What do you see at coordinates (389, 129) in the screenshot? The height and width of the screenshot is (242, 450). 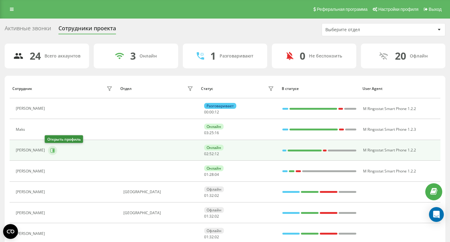 I see `span: M Ringostat Smart Phone 1.2.3` at bounding box center [389, 129].